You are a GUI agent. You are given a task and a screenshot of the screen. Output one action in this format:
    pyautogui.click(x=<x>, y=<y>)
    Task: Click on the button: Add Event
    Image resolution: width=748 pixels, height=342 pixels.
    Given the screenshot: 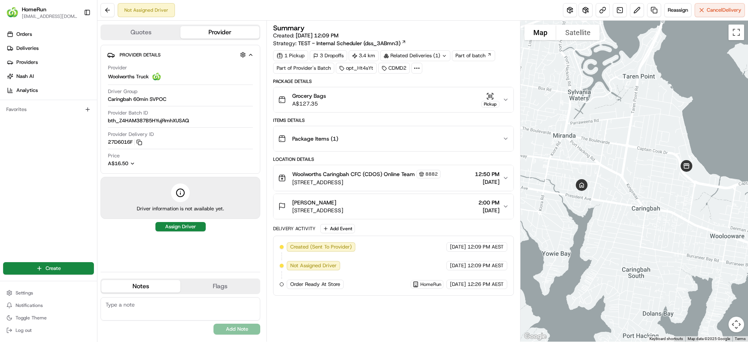 What is the action you would take?
    pyautogui.click(x=337, y=229)
    